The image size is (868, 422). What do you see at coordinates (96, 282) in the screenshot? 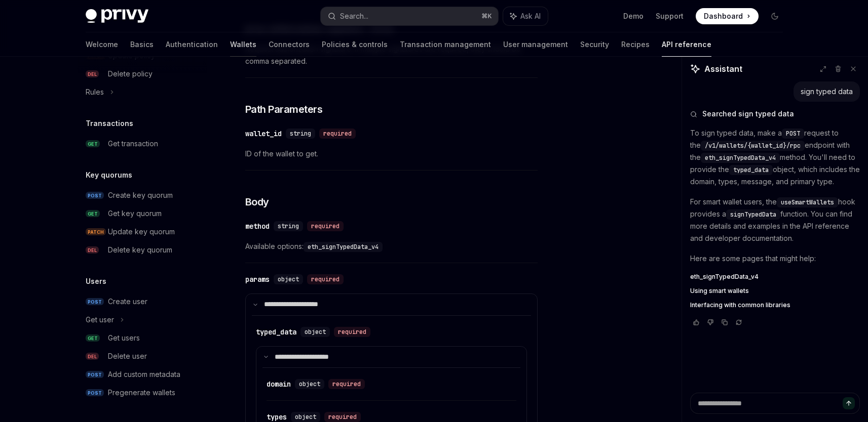
I see `h5: Users` at bounding box center [96, 282].